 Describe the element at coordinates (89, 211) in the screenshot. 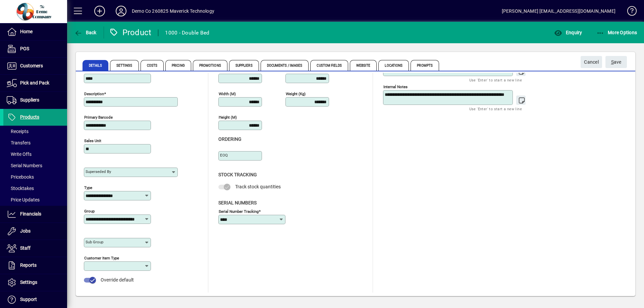

I see `mat-label: Group` at that location.